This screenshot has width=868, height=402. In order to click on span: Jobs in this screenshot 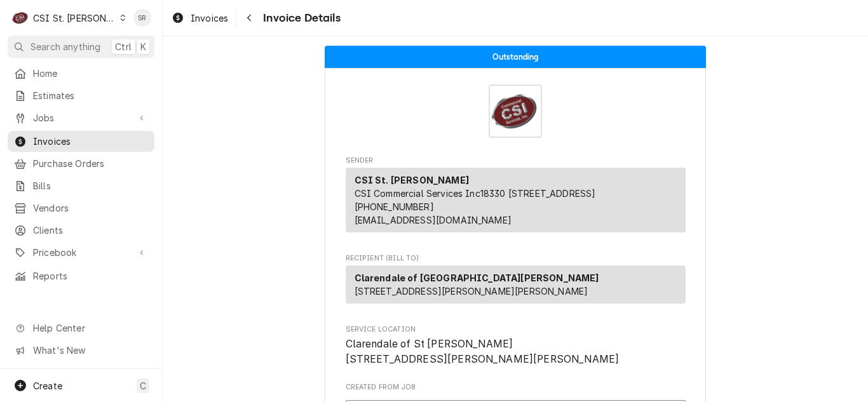, I will do `click(81, 118)`.